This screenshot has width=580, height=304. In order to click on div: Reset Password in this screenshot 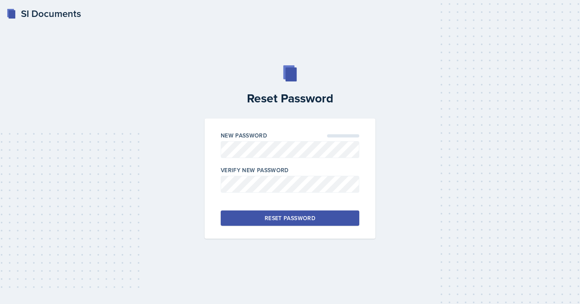, I will do `click(290, 218)`.